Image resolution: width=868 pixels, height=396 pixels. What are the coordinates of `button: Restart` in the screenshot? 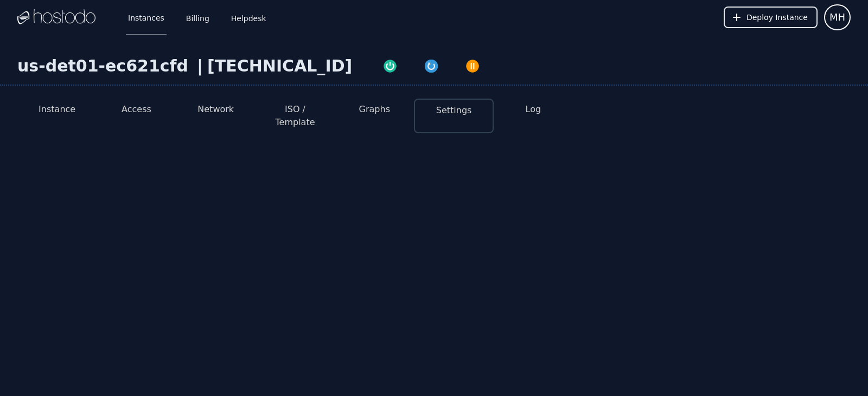 It's located at (431, 65).